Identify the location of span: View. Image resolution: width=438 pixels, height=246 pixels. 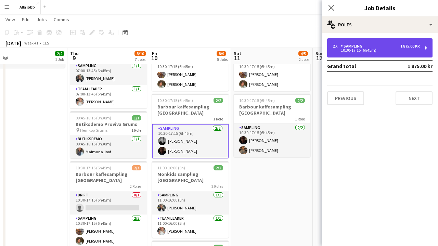
(10, 20).